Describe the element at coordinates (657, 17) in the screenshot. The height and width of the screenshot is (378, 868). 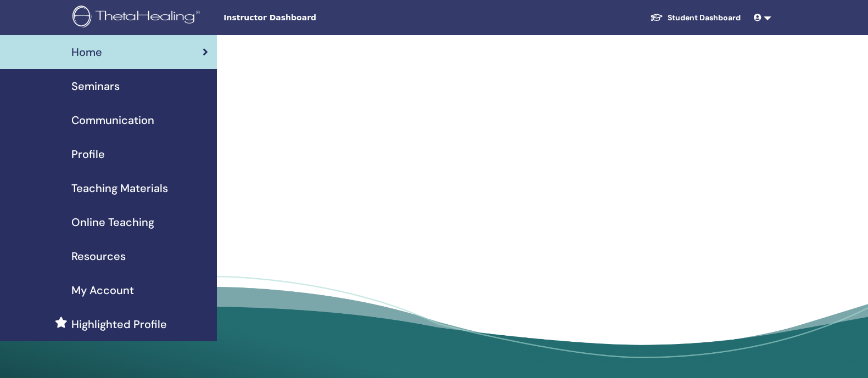
I see `img: graduation-cap-white.svg` at that location.